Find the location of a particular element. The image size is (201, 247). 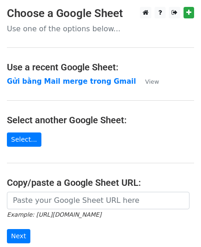

input: Next is located at coordinates (18, 236).